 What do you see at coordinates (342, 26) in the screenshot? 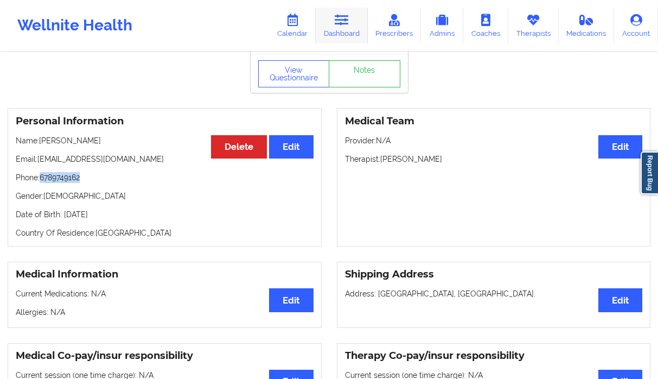
I see `a: Dashboard` at bounding box center [342, 26].